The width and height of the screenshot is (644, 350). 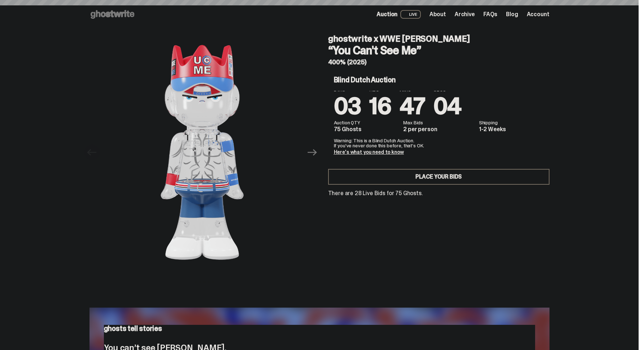 I want to click on p: ghosts tell stories, so click(x=319, y=328).